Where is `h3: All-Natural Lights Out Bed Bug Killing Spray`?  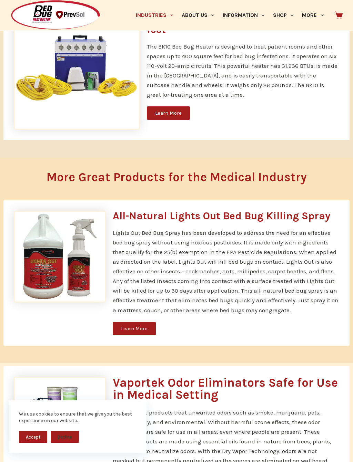
h3: All-Natural Lights Out Bed Bug Killing Spray is located at coordinates (226, 216).